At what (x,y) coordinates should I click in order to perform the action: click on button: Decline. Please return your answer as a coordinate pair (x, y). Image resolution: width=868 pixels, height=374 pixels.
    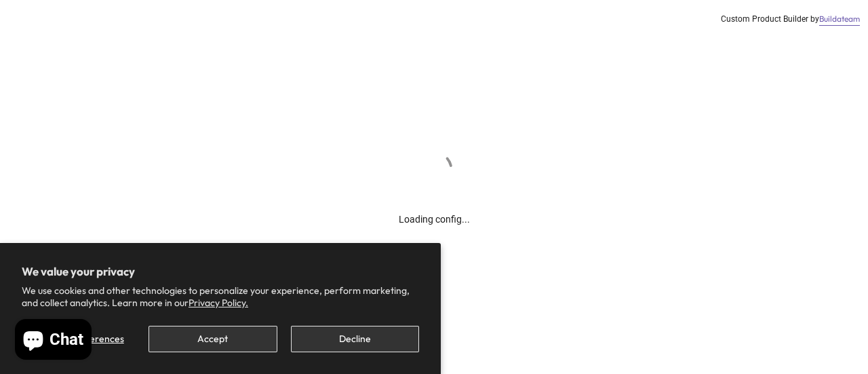
    Looking at the image, I should click on (355, 338).